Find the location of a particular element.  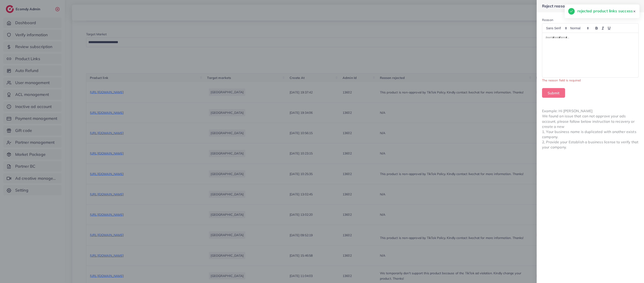

label: Reason is located at coordinates (548, 20).